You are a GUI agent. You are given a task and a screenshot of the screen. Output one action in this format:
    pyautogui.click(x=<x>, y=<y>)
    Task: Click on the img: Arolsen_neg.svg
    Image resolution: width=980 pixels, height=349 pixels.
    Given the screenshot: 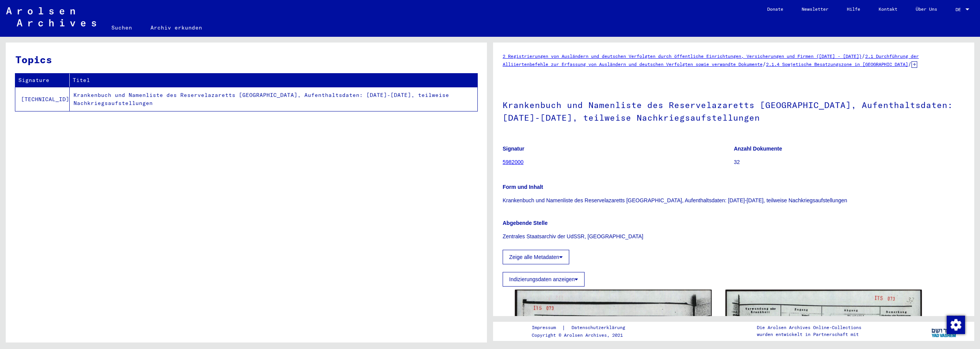 What is the action you would take?
    pyautogui.click(x=51, y=17)
    